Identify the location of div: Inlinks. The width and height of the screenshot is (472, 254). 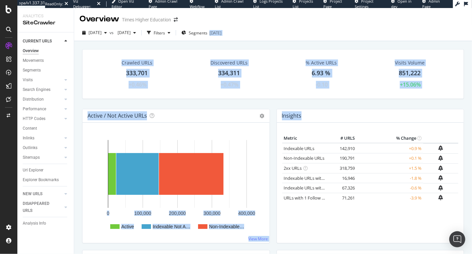
(28, 138).